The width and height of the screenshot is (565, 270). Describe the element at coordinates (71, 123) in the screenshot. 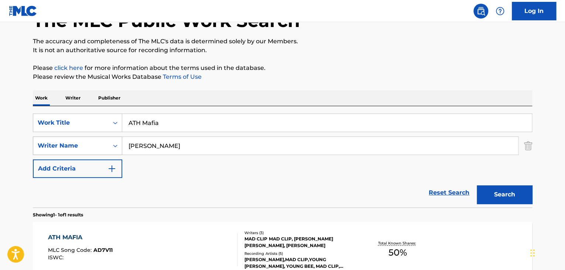

I see `div: Work Title` at that location.